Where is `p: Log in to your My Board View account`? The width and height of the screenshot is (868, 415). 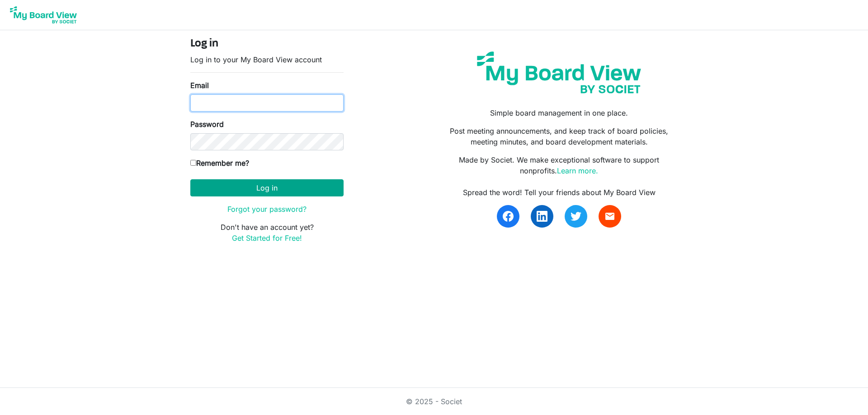 p: Log in to your My Board View account is located at coordinates (266, 60).